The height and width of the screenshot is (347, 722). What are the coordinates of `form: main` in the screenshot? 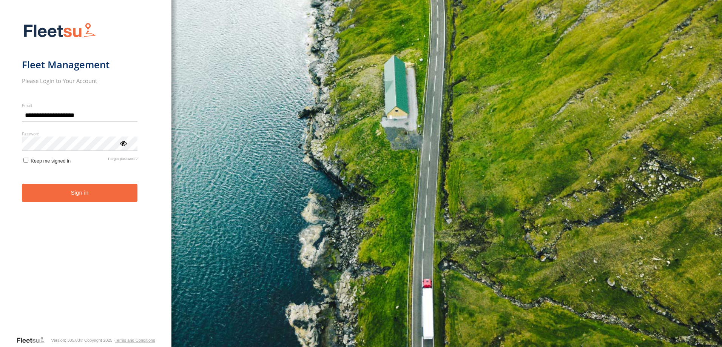 It's located at (86, 177).